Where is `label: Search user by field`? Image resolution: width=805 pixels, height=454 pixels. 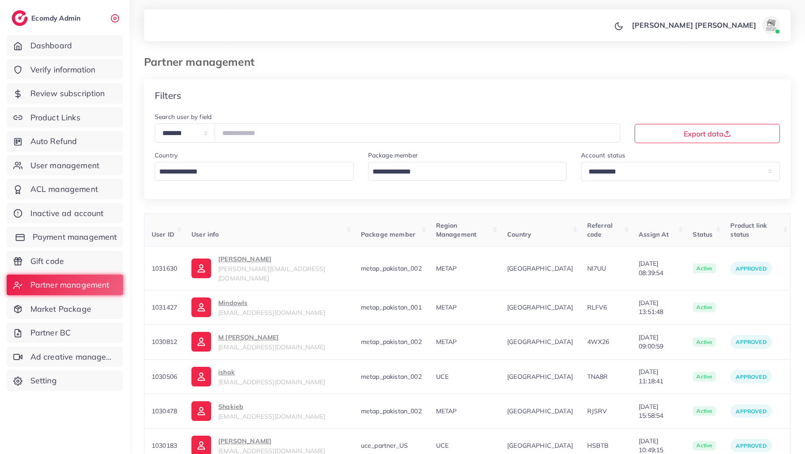
label: Search user by field is located at coordinates (183, 117).